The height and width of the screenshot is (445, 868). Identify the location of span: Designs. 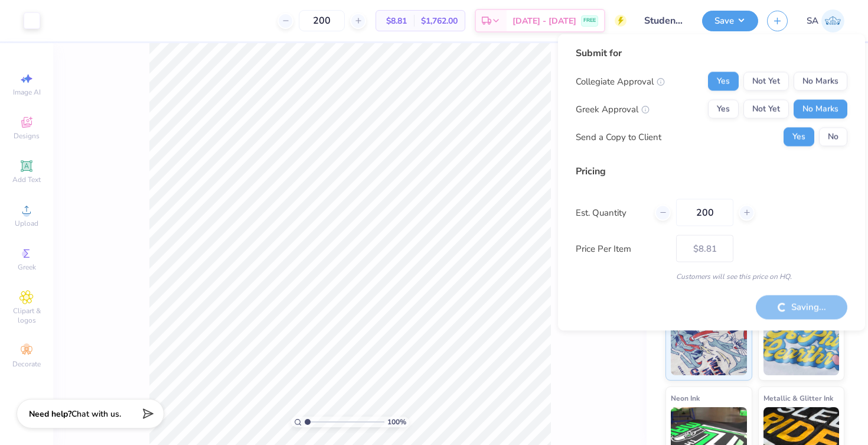
(27, 136).